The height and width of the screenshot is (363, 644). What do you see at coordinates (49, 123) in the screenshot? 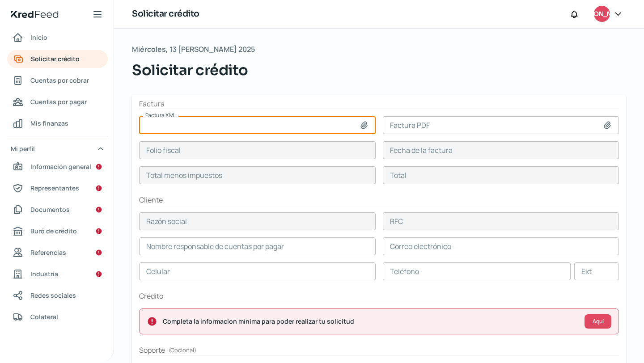
I see `span: Mis finanzas` at bounding box center [49, 123].